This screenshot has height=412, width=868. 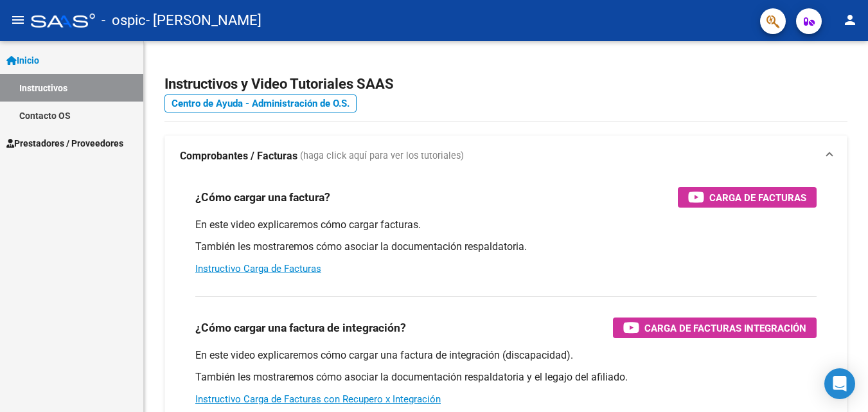 What do you see at coordinates (506, 156) in the screenshot?
I see `mat-expansion-panel-header: Comprobantes / Facturas (haga click aquí para ver los tutoriales)` at bounding box center [506, 156].